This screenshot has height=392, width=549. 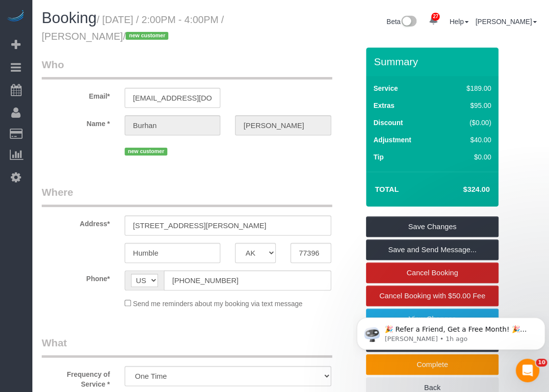 What do you see at coordinates (433, 20) in the screenshot?
I see `a: 27` at bounding box center [433, 20].